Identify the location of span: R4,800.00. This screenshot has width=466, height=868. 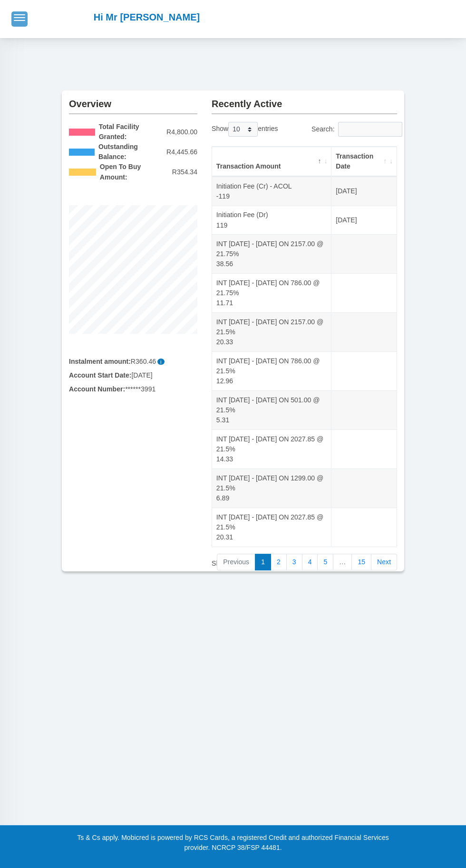
(182, 132).